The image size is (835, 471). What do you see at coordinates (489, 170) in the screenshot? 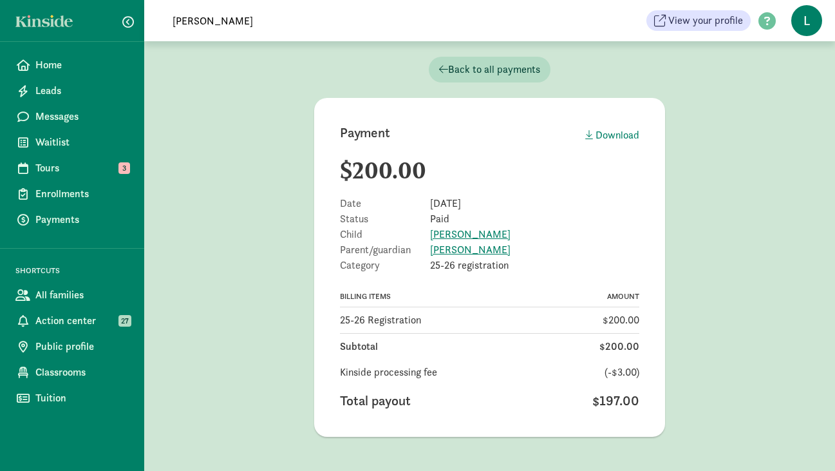
I see `h2: $200.00` at bounding box center [489, 170].